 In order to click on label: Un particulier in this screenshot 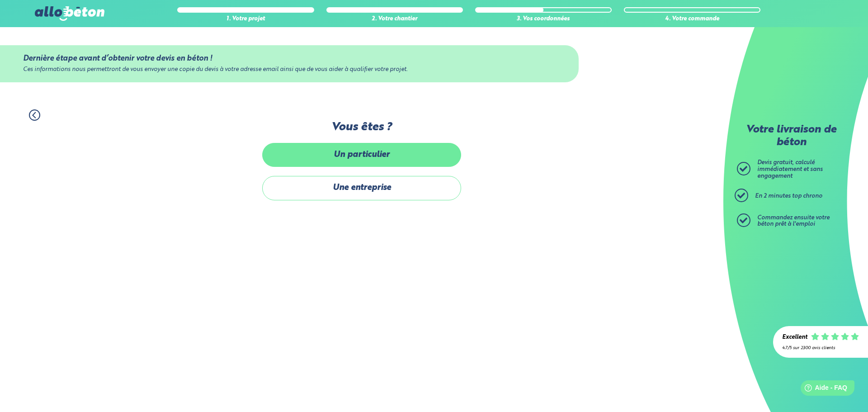, I will do `click(362, 155)`.